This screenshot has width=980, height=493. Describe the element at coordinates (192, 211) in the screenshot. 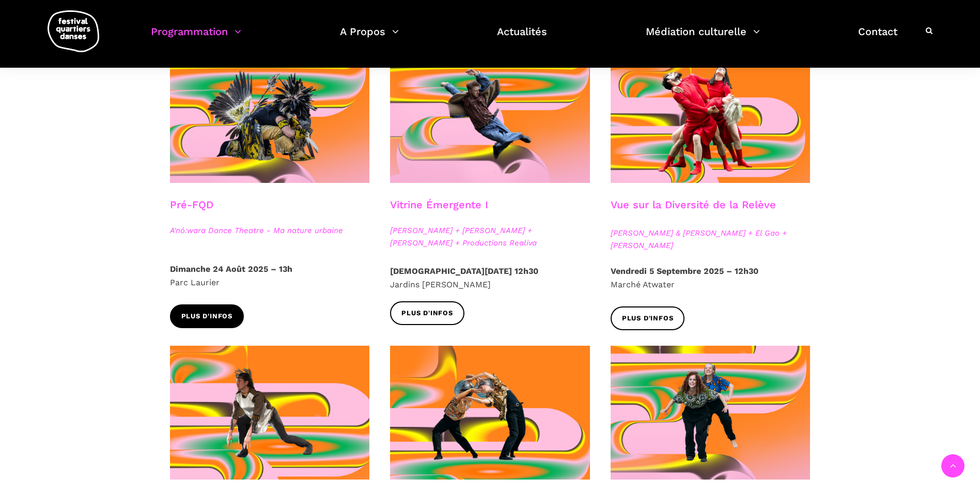

I see `h3: Pré-FQD` at that location.